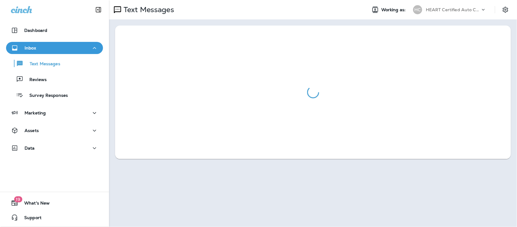 This screenshot has width=517, height=227. What do you see at coordinates (506, 10) in the screenshot?
I see `button: Settings` at bounding box center [506, 10].